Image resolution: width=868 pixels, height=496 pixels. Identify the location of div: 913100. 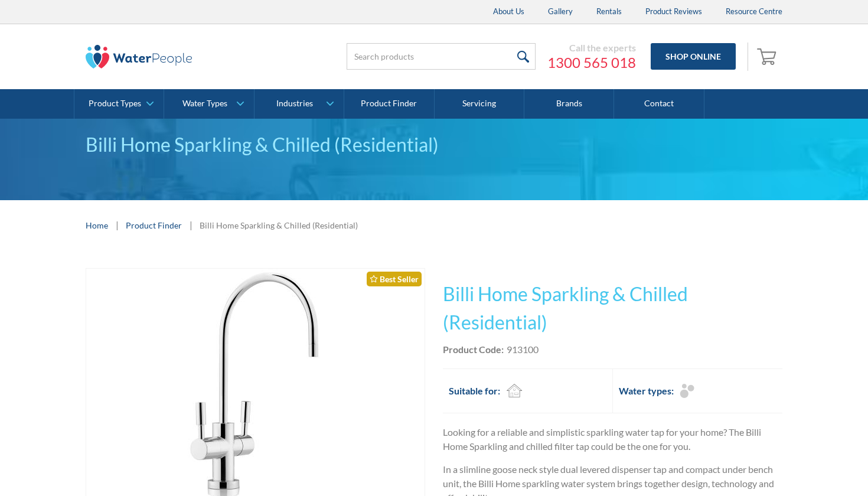
(522, 349).